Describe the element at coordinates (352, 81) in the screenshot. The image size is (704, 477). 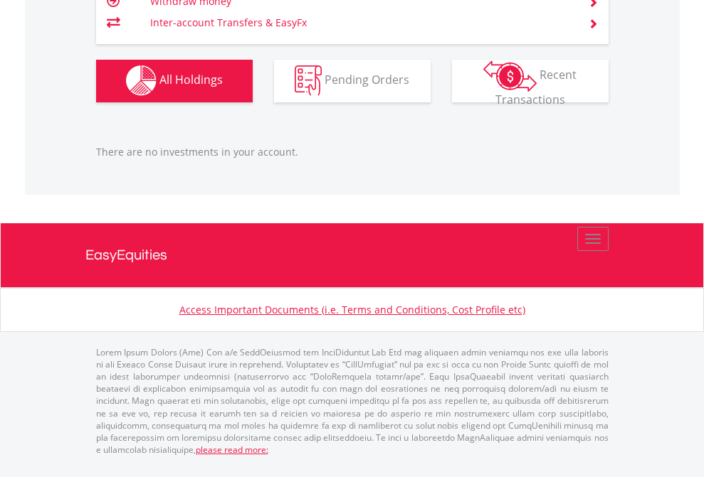
I see `button: Pending Orders` at that location.